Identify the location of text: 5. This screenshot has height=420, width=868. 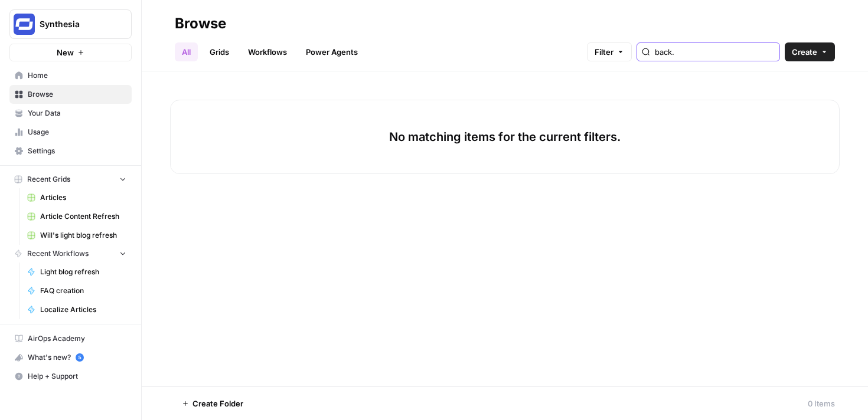
(79, 358).